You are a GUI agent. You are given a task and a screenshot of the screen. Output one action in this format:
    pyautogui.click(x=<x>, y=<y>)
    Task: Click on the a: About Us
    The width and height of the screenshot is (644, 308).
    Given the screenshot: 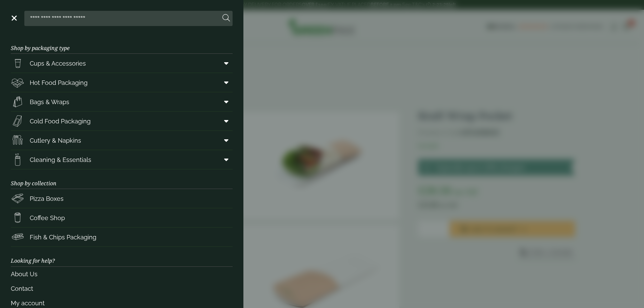 What is the action you would take?
    pyautogui.click(x=122, y=274)
    